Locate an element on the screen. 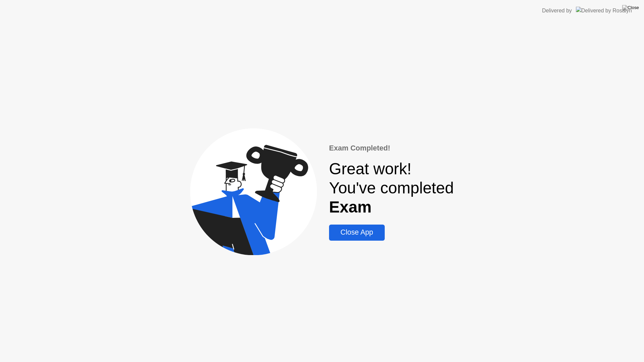  img: Delivered by Rosalyn is located at coordinates (604, 10).